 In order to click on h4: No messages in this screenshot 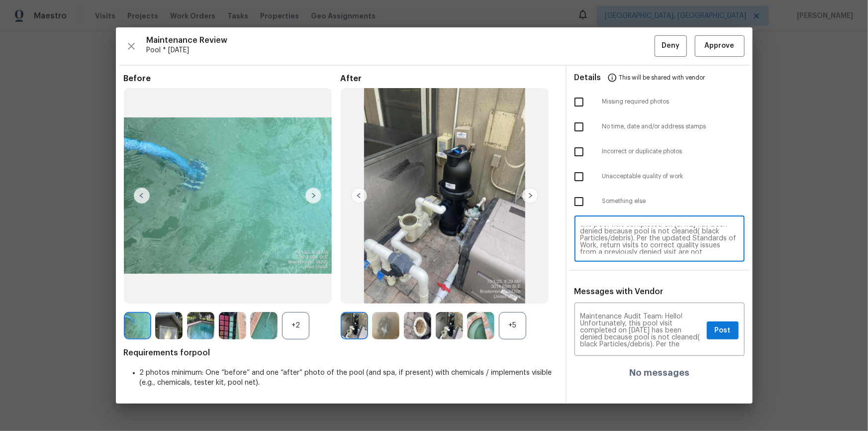, I will do `click(659, 373)`.